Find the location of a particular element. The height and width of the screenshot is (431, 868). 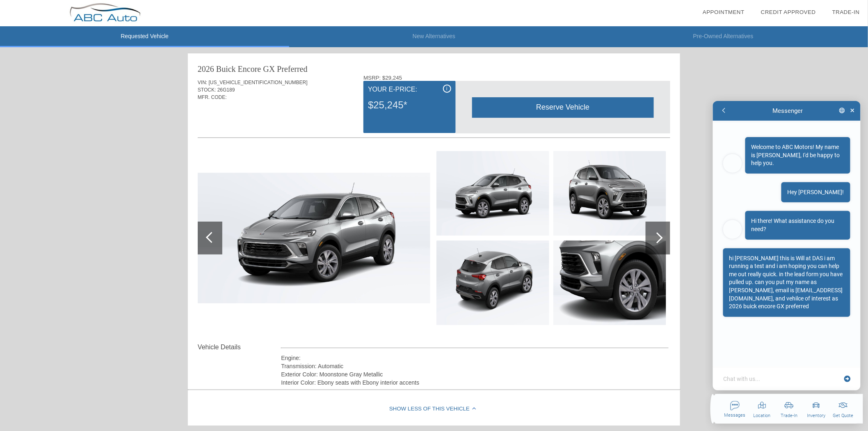

img: 99a5a788f84afc7339cbf0860b894b47.jpg is located at coordinates (609, 283).